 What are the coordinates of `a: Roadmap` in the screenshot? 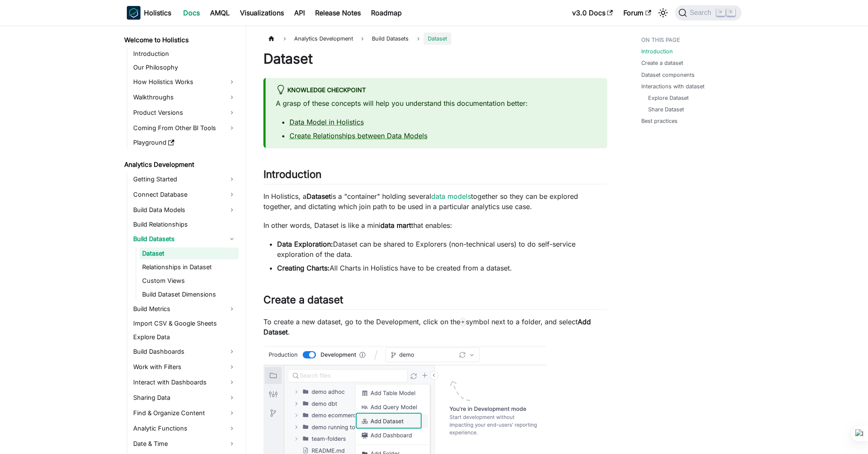 It's located at (387, 13).